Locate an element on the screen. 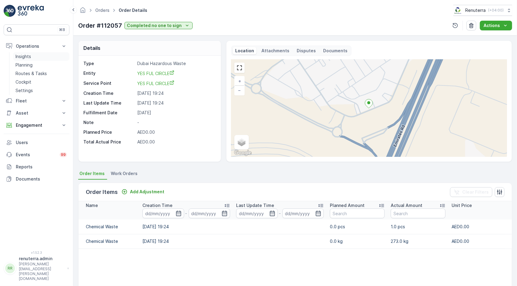 The image size is (517, 286). a: Settings is located at coordinates (41, 91).